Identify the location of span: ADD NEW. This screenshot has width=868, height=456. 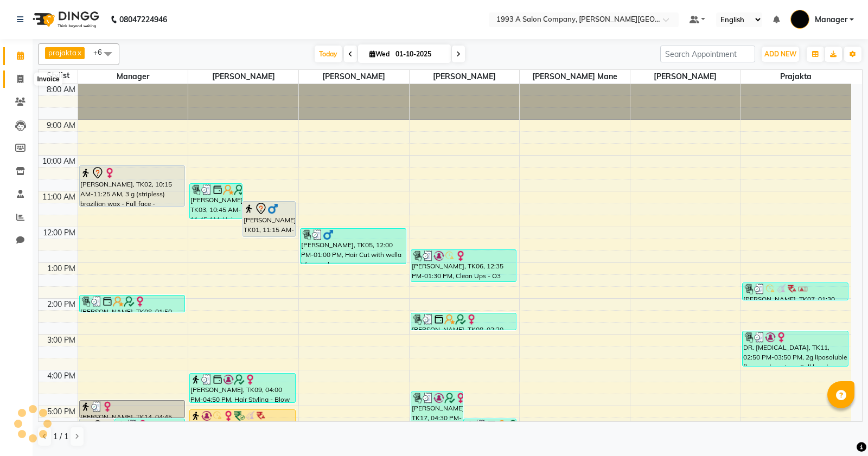
(780, 53).